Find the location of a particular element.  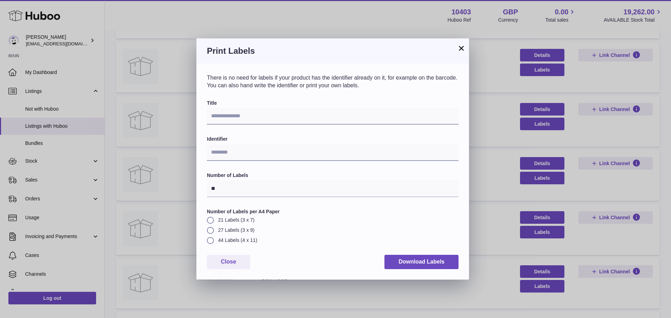

label: Identifier is located at coordinates (333, 139).